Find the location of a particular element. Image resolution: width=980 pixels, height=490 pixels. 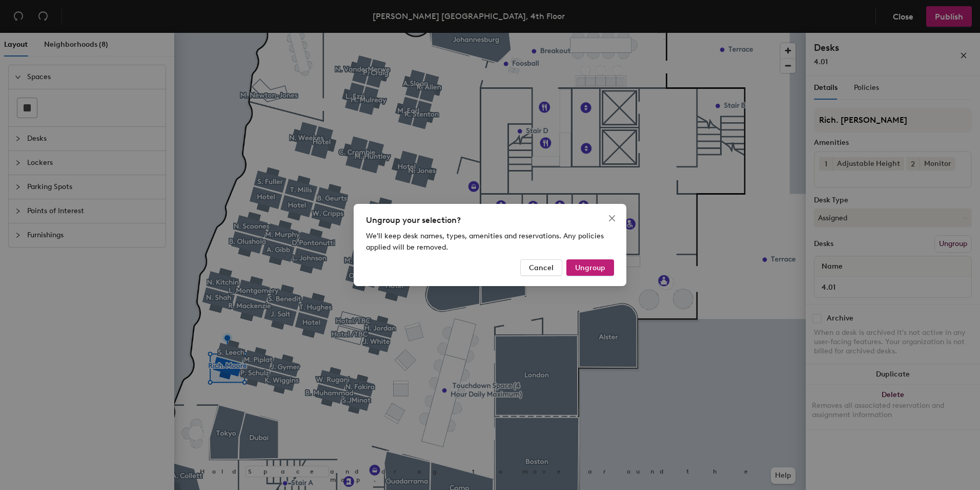

button: Close is located at coordinates (612, 218).